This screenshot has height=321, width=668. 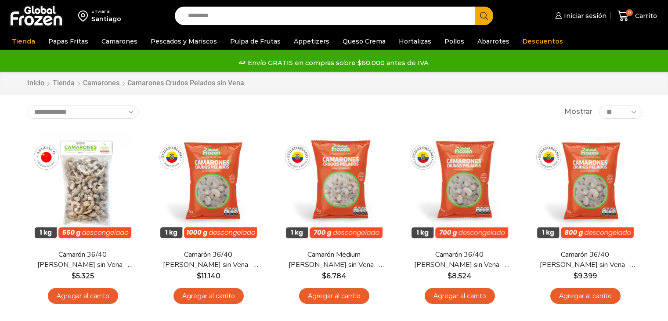 What do you see at coordinates (630, 13) in the screenshot?
I see `span: 0` at bounding box center [630, 13].